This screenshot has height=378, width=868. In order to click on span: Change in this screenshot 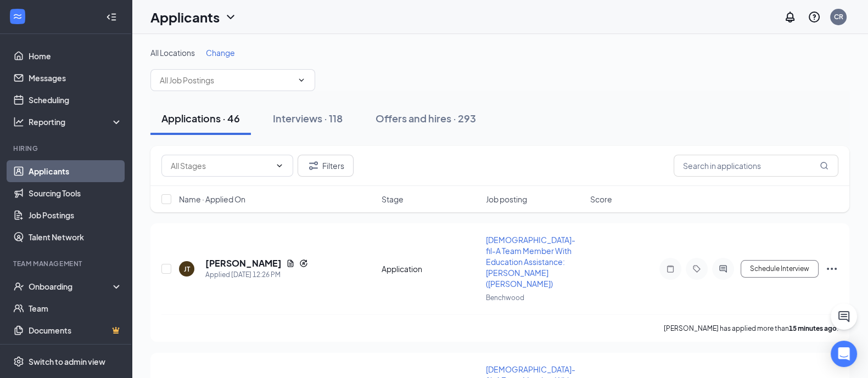, I will do `click(220, 52)`.